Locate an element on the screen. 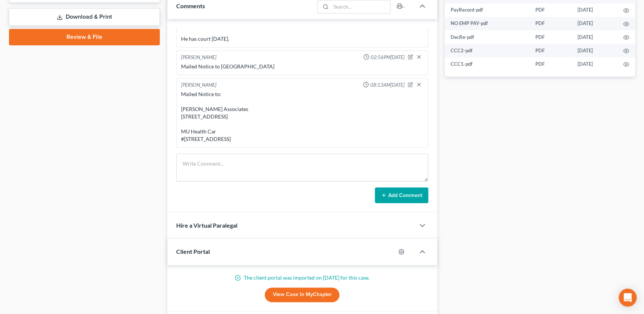 The height and width of the screenshot is (314, 644). button: Add Comment is located at coordinates (401, 195).